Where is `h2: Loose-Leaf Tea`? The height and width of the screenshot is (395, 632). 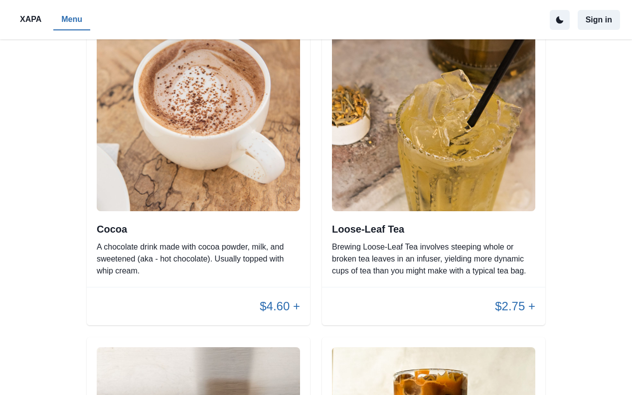 h2: Loose-Leaf Tea is located at coordinates (434, 229).